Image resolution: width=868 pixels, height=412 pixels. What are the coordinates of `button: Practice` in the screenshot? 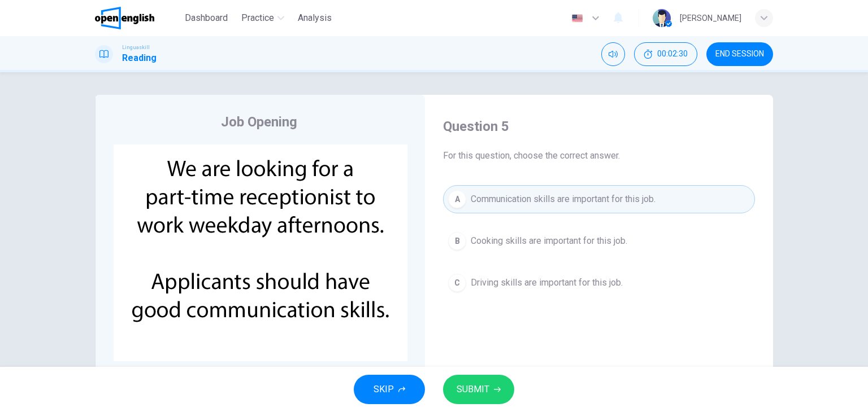 It's located at (263, 18).